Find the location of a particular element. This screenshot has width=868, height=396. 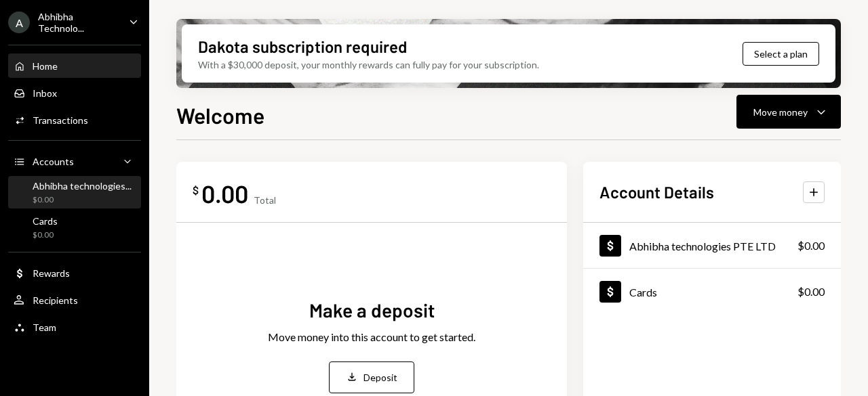

h1: Welcome is located at coordinates (220, 115).